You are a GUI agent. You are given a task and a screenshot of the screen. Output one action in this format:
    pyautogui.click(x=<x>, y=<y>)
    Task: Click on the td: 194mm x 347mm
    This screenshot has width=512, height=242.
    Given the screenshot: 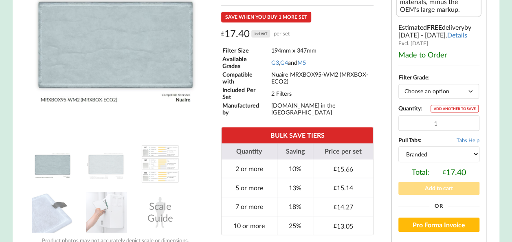 What is the action you would take?
    pyautogui.click(x=321, y=50)
    